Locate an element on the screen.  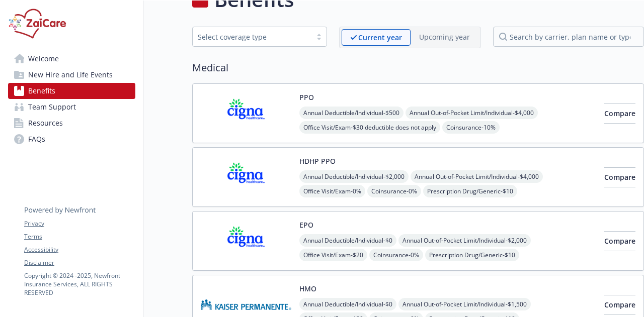
button: EPO is located at coordinates (306, 224).